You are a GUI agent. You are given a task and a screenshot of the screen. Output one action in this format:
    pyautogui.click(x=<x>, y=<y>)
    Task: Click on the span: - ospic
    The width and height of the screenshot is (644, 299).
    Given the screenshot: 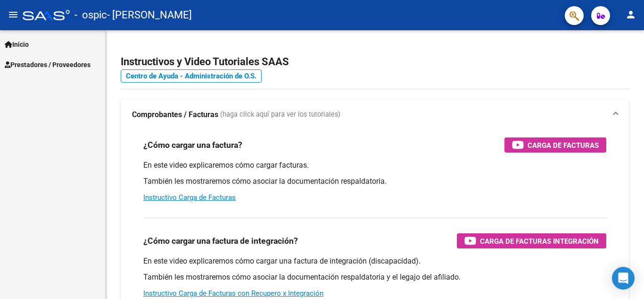 What is the action you would take?
    pyautogui.click(x=91, y=15)
    